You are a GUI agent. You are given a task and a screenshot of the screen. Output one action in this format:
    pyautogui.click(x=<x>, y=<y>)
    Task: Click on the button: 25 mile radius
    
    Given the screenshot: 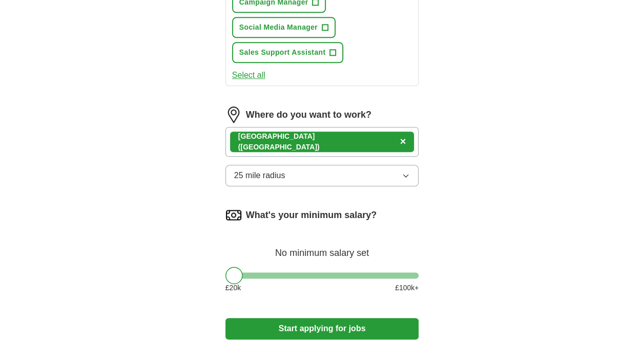 What is the action you would take?
    pyautogui.click(x=322, y=176)
    